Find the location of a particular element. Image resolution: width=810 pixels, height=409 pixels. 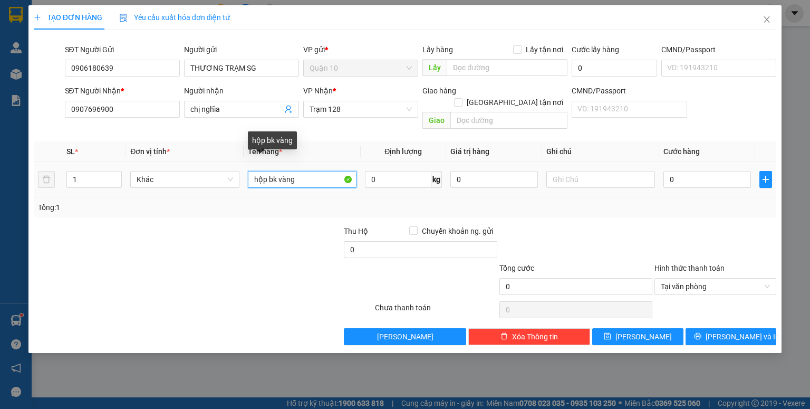

button: plus is located at coordinates (765, 179).